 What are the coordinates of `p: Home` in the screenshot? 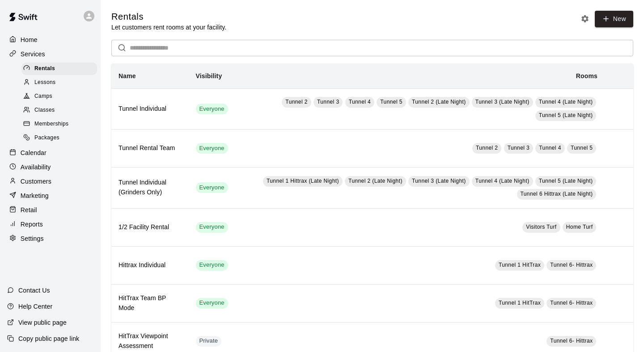 It's located at (29, 40).